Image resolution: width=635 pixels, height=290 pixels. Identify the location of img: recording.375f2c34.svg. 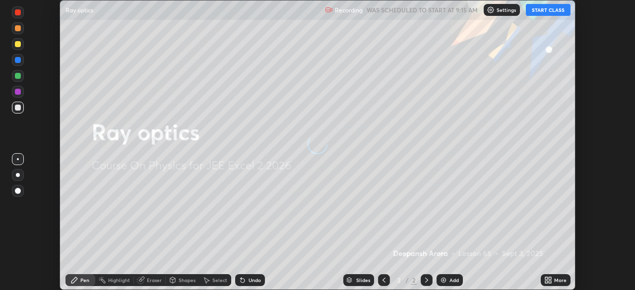
(329, 10).